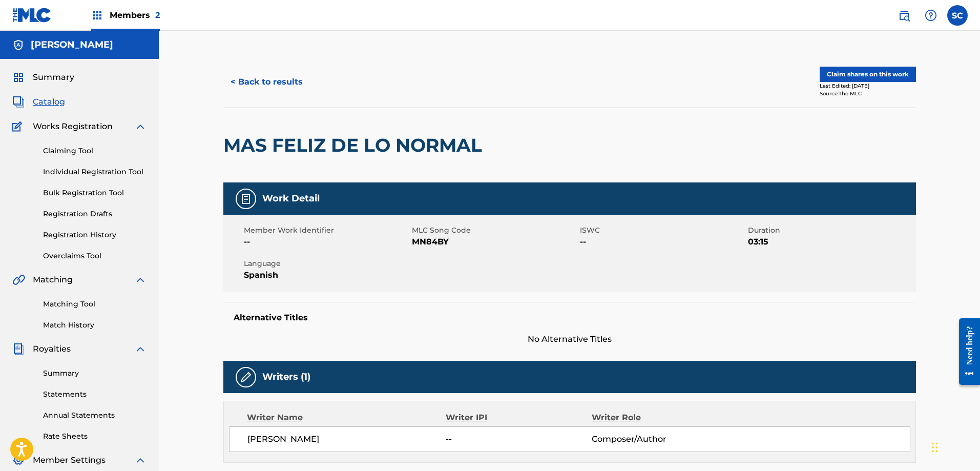  What do you see at coordinates (904, 15) in the screenshot?
I see `img: search` at bounding box center [904, 15].